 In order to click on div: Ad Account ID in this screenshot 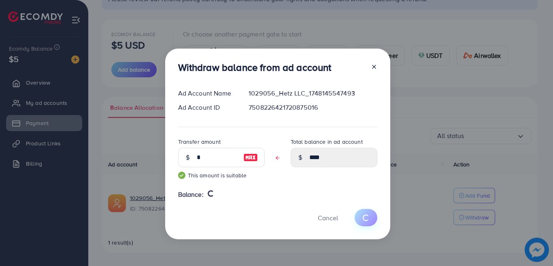, I will do `click(207, 107)`.